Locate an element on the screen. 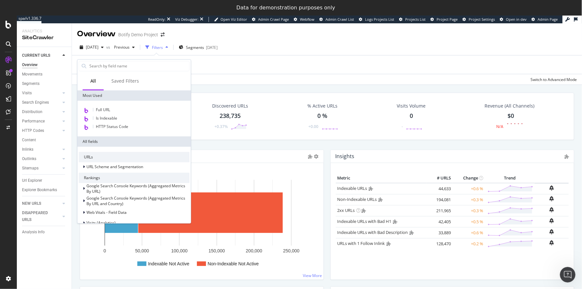 The image size is (582, 289). div: +0.37% is located at coordinates (221, 126).